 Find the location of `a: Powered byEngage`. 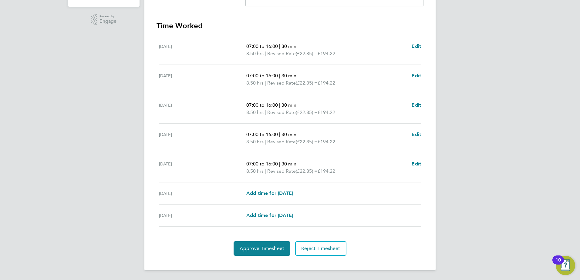

a: Powered byEngage is located at coordinates (104, 20).